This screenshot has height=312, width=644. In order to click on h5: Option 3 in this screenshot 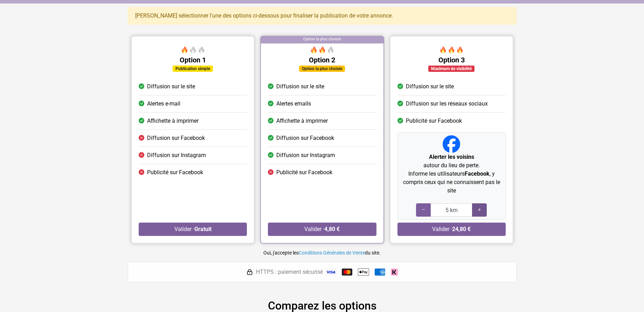, I will do `click(451, 60)`.